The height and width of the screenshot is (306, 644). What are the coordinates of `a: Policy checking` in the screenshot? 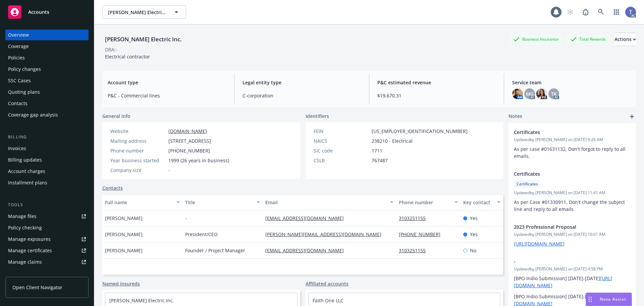 It's located at (47, 228).